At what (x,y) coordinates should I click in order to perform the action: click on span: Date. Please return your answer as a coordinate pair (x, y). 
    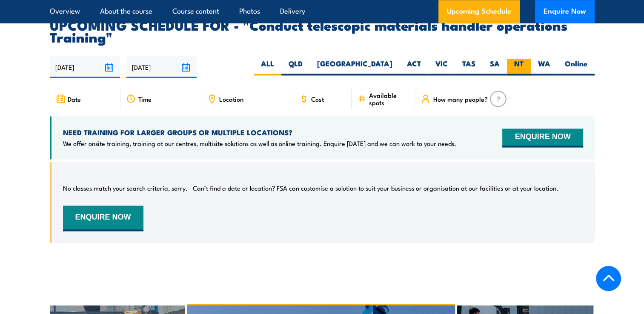
    Looking at the image, I should click on (74, 99).